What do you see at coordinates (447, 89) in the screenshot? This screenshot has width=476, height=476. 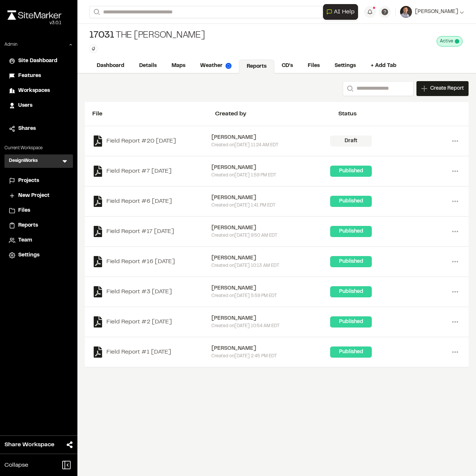 I see `span: Create Report` at bounding box center [447, 89].